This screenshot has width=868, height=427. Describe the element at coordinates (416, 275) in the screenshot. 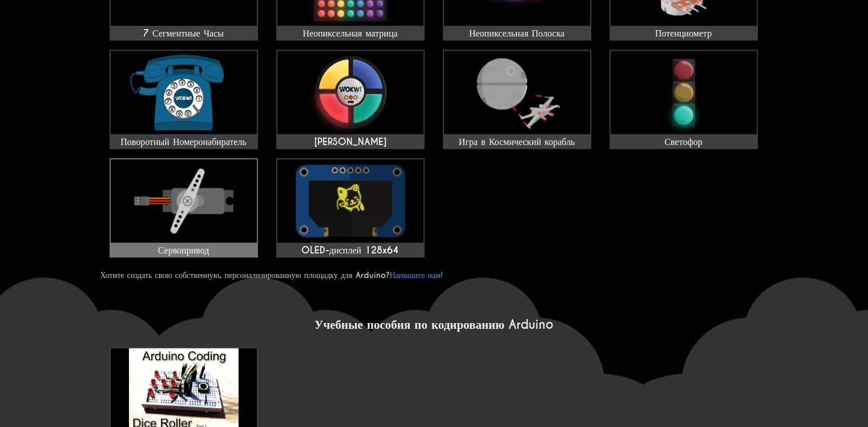

I see `ya-tr-span: Напишите нам!` at that location.